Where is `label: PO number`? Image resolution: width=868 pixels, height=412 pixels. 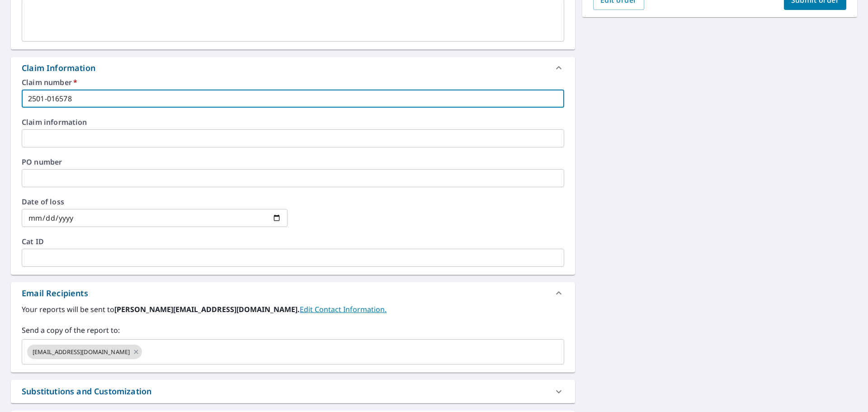
label: PO number is located at coordinates (293, 162).